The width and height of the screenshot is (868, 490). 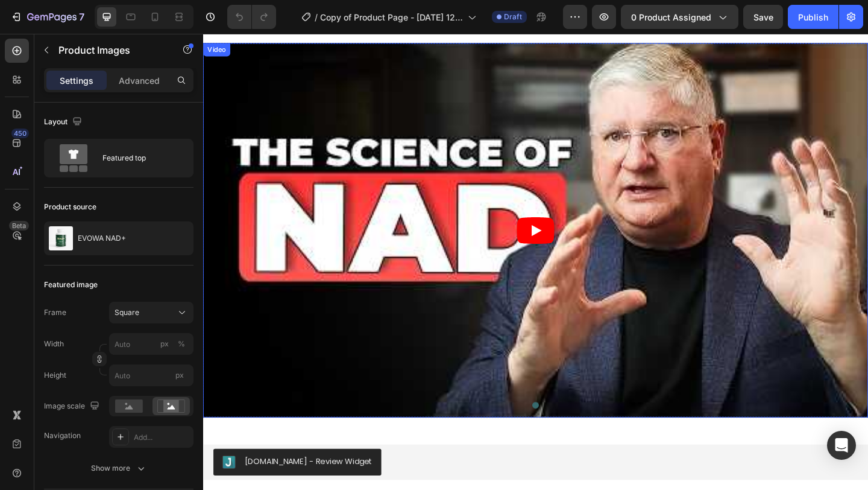 What do you see at coordinates (15, 17) in the screenshot?
I see `div: Video` at bounding box center [15, 17].